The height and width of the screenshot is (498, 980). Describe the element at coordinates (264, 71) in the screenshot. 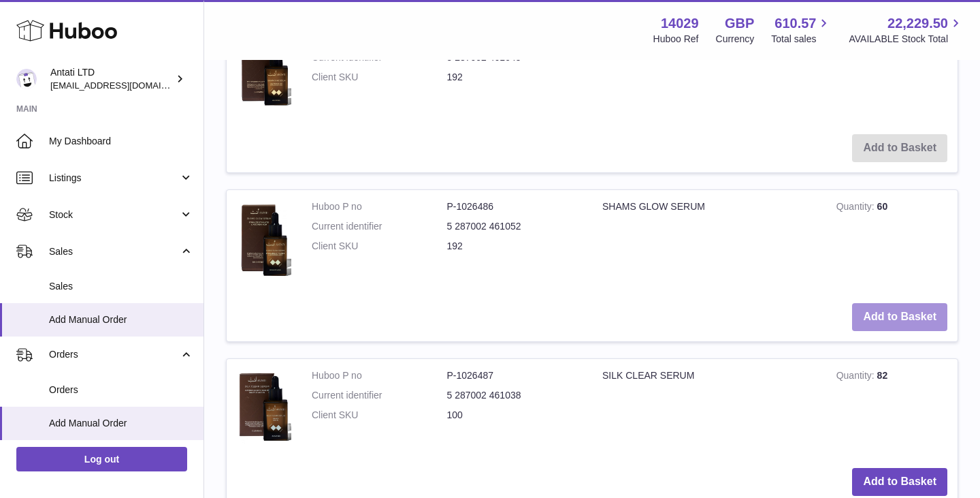

I see `img: SAHARA SHINE SERUM` at that location.